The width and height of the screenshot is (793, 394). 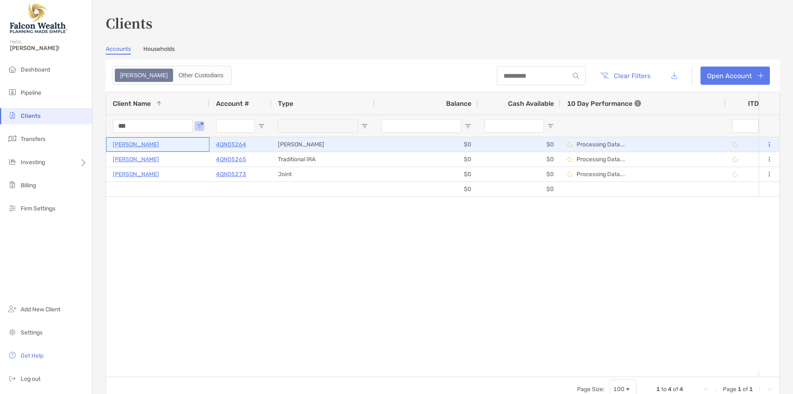 I want to click on div: Previous Page, so click(x=716, y=389).